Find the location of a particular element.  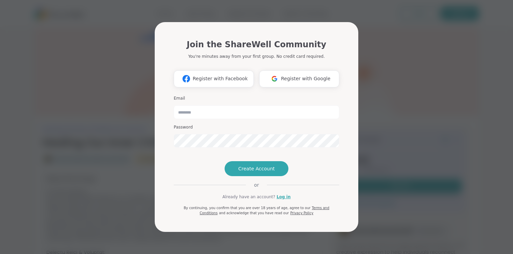

a: Privacy Policy is located at coordinates (302, 213).